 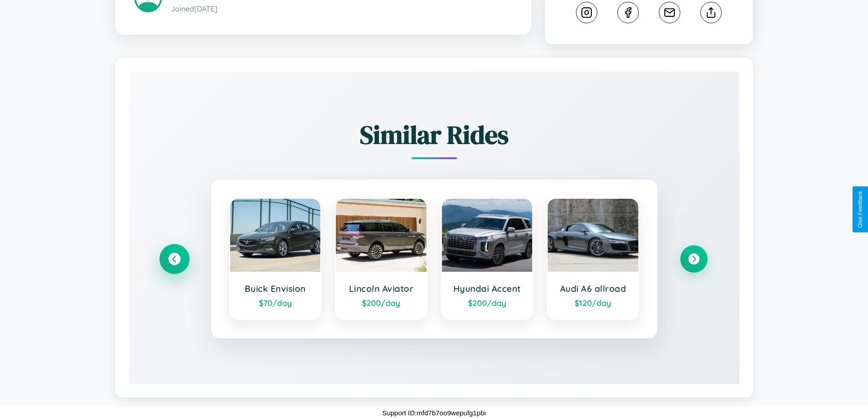 What do you see at coordinates (434, 413) in the screenshot?
I see `p: Support ID: mfd7b7oo9wepufg1pbi` at bounding box center [434, 413].